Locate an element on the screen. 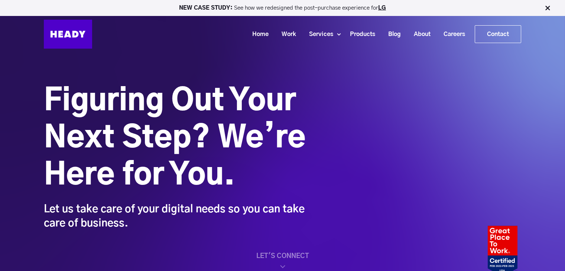  a: LET'S CONNECT is located at coordinates (282, 262).